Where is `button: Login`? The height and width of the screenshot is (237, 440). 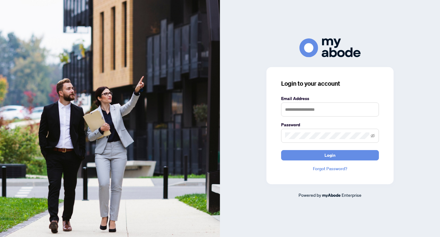 button: Login is located at coordinates (330, 155).